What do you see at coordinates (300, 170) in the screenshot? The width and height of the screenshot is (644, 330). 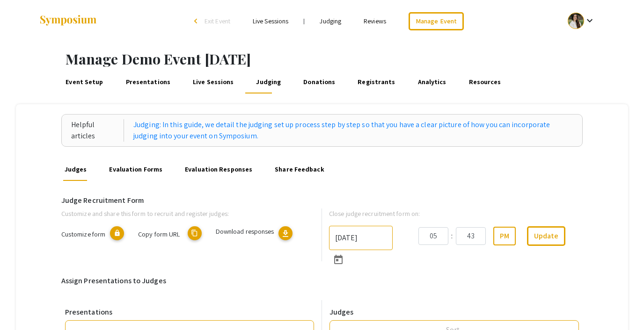 I see `a: Share Feedback` at bounding box center [300, 170].